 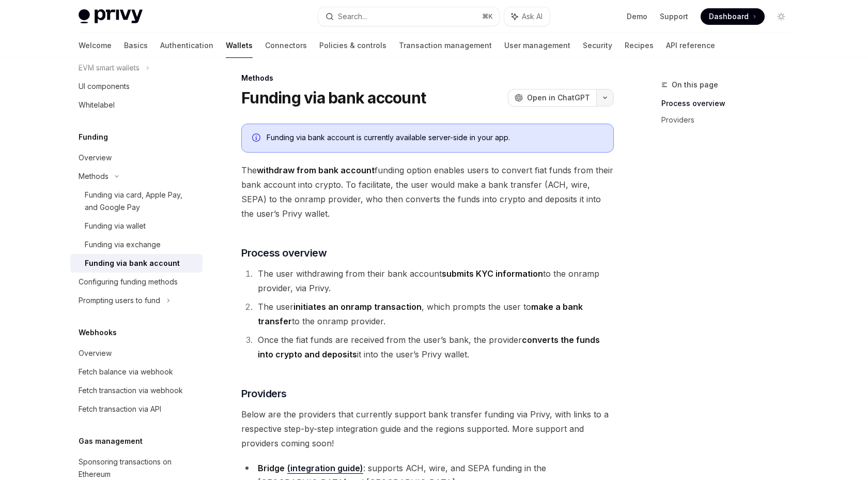 What do you see at coordinates (136, 263) in the screenshot?
I see `a: Funding via bank account` at bounding box center [136, 263].